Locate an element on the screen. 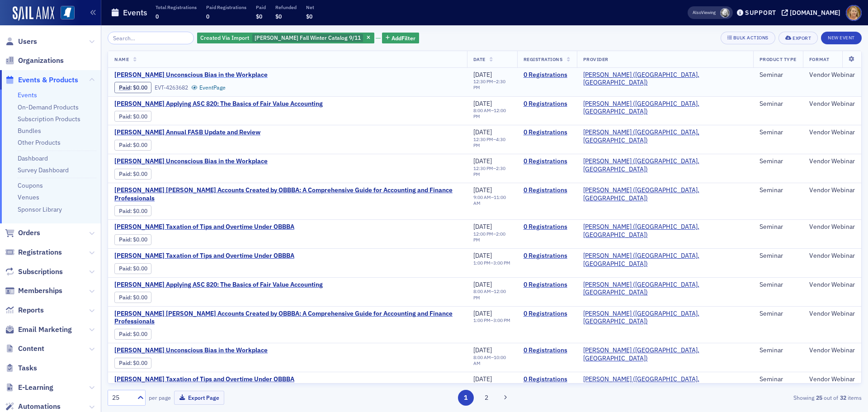  span: Content is located at coordinates (31, 349).